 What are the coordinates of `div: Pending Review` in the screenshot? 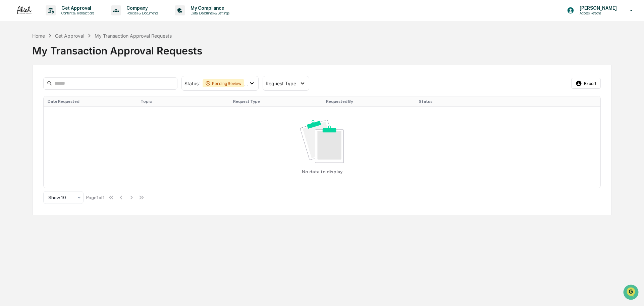 It's located at (223, 83).